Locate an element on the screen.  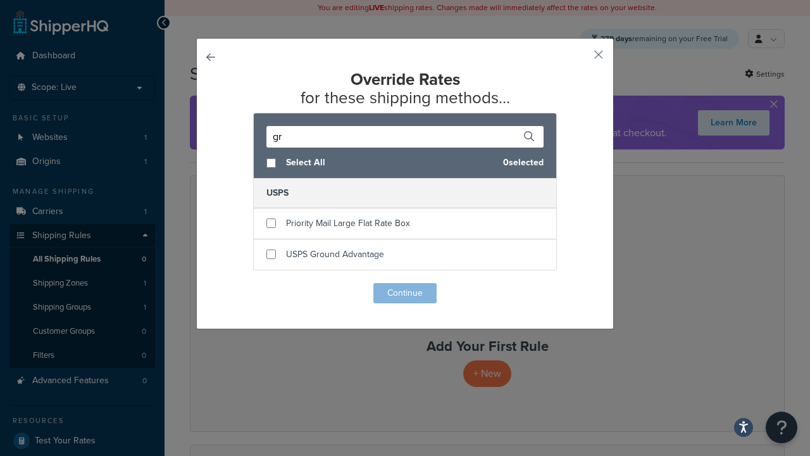
h5: USPS is located at coordinates (405, 193).